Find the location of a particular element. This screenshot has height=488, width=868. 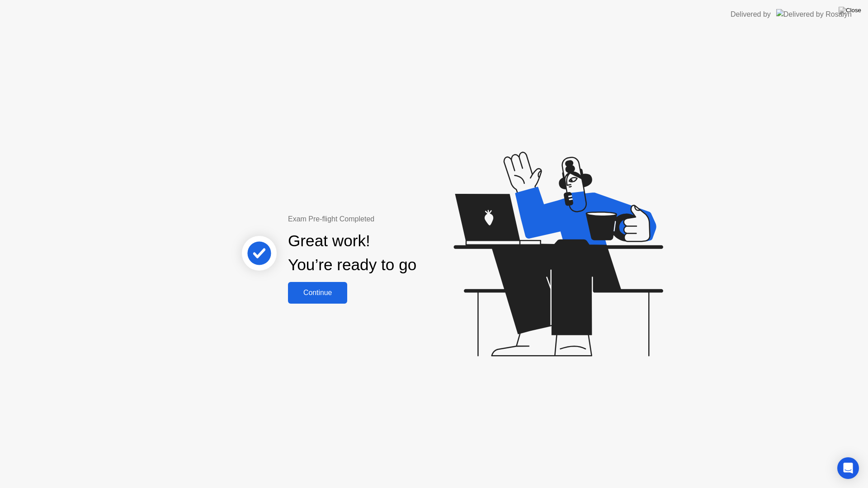

img: Close is located at coordinates (850, 10).